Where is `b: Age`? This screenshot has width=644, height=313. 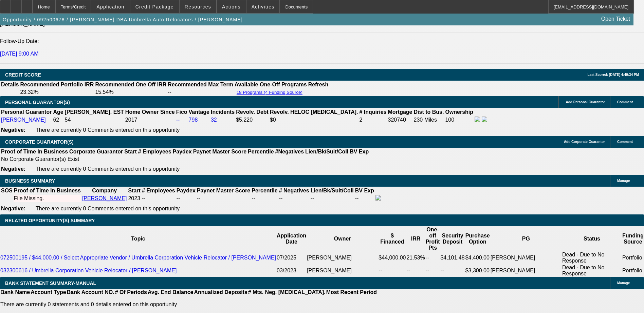
b: Age is located at coordinates (58, 112).